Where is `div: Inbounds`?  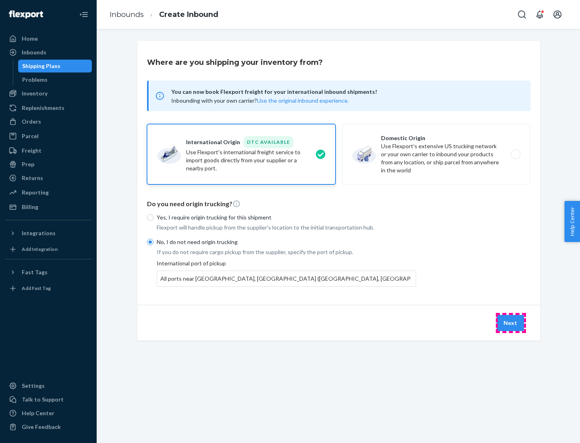 div: Inbounds is located at coordinates (34, 52).